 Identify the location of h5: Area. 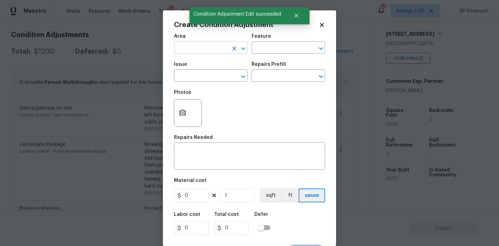
(180, 36).